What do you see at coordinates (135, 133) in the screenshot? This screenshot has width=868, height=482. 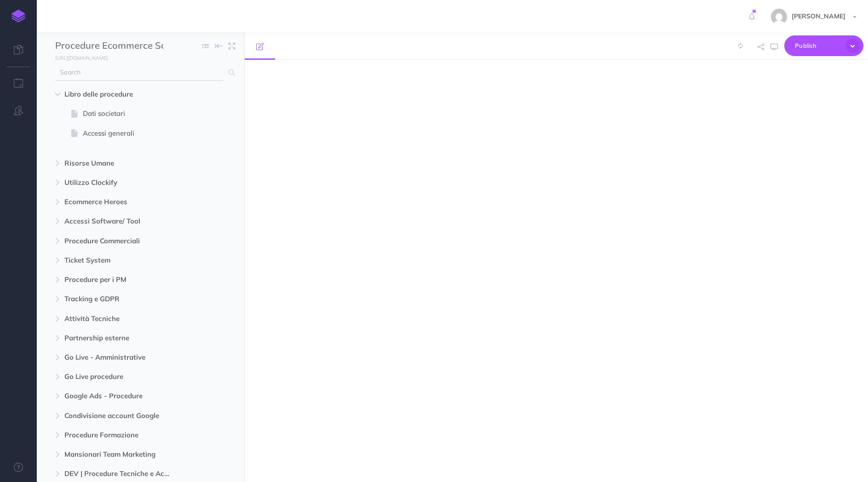 I see `span: Accessi generali` at bounding box center [135, 133].